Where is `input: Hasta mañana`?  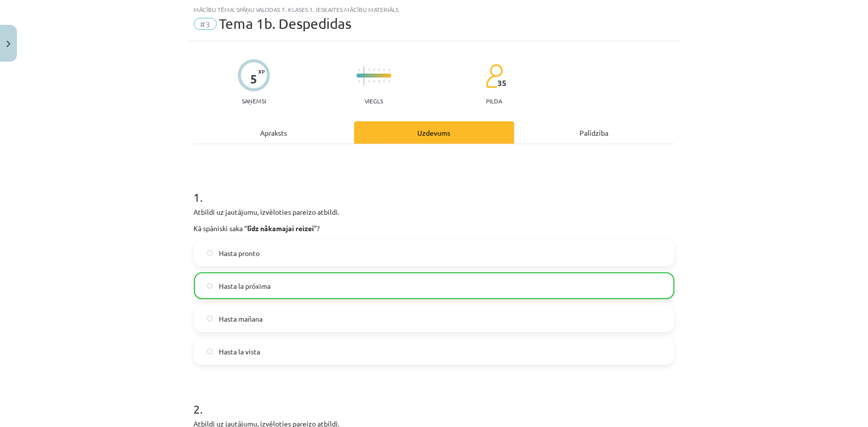 input: Hasta mañana is located at coordinates (210, 319).